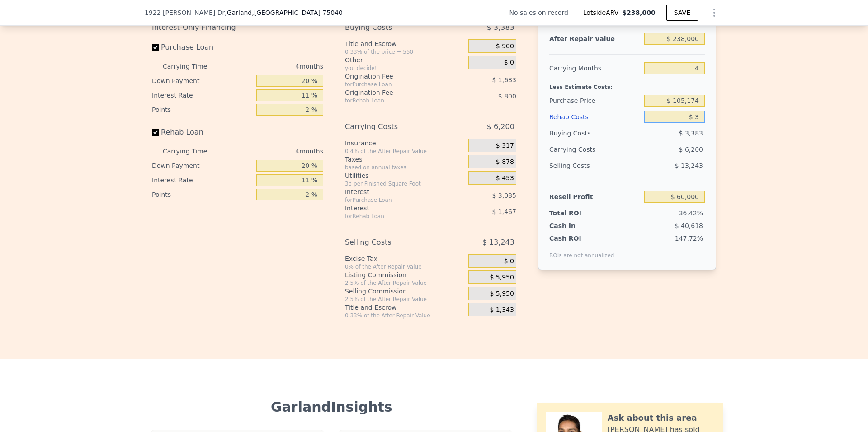 The image size is (868, 432). Describe the element at coordinates (682, 12) in the screenshot. I see `button: SAVE` at that location.